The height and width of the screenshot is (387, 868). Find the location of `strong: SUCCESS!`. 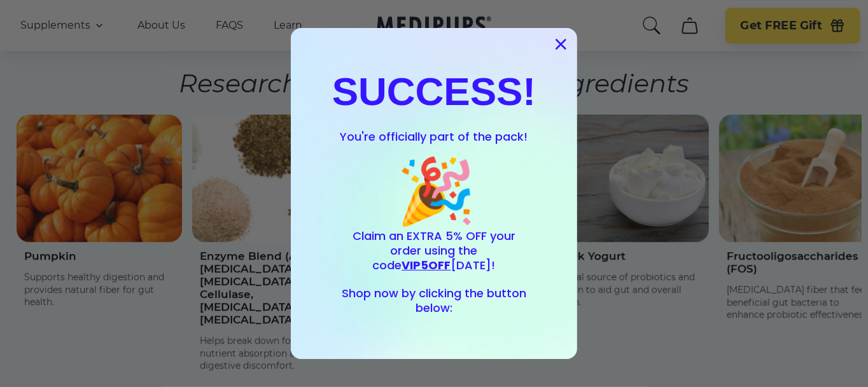

strong: SUCCESS! is located at coordinates (434, 91).